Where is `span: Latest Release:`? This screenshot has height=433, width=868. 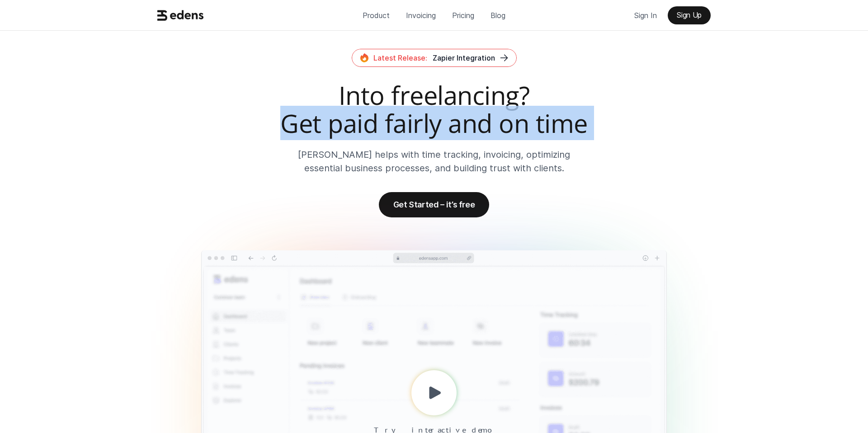
span: Latest Release: is located at coordinates (400, 58).